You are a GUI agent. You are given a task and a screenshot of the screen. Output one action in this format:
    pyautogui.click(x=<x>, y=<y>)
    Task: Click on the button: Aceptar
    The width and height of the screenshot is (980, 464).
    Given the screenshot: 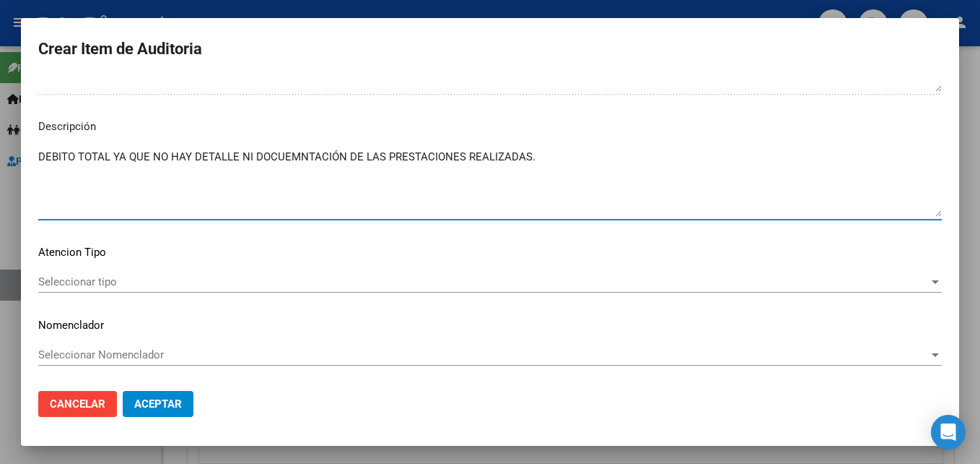 What is the action you would take?
    pyautogui.click(x=158, y=404)
    